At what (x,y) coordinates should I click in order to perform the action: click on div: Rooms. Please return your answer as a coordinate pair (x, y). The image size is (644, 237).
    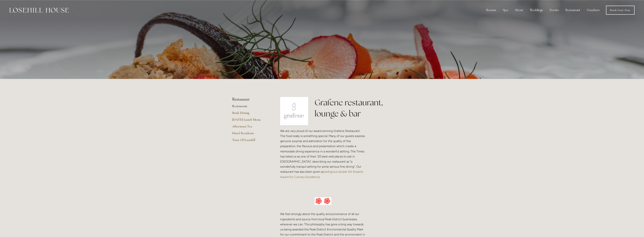
    Looking at the image, I should click on (491, 10).